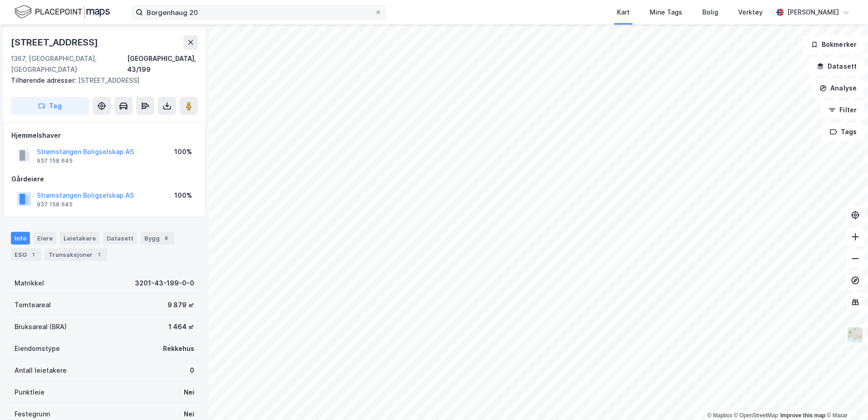  Describe the element at coordinates (45, 80) in the screenshot. I see `span: Tilhørende adresser:` at that location.